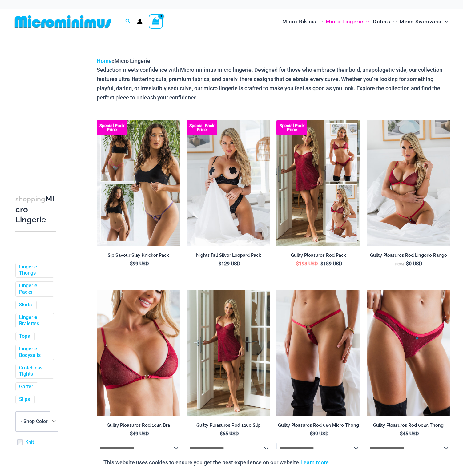 This screenshot has height=476, width=463. Describe the element at coordinates (34, 352) in the screenshot. I see `a: Lingerie Bodysuits` at that location.